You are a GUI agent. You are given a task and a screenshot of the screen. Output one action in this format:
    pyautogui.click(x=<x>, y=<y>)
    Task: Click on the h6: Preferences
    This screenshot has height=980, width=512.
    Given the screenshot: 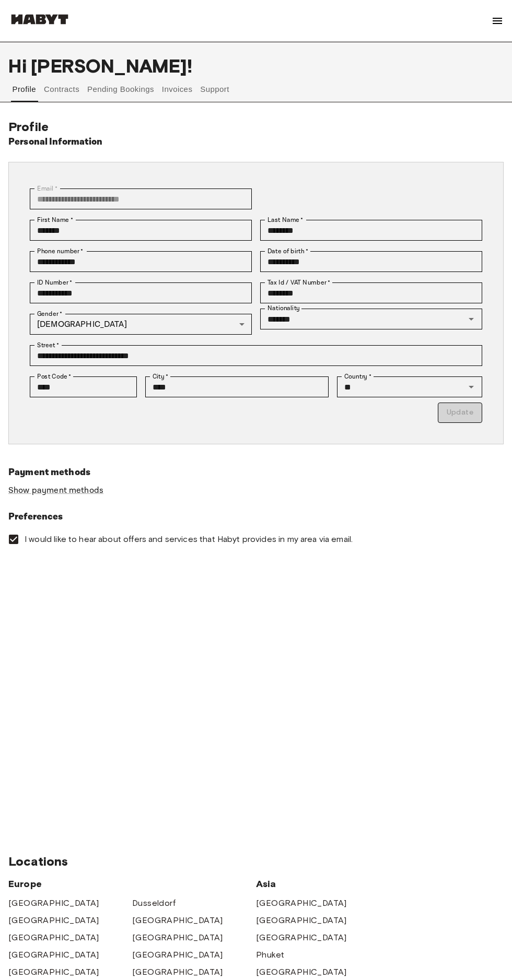 What is the action you would take?
    pyautogui.click(x=256, y=517)
    